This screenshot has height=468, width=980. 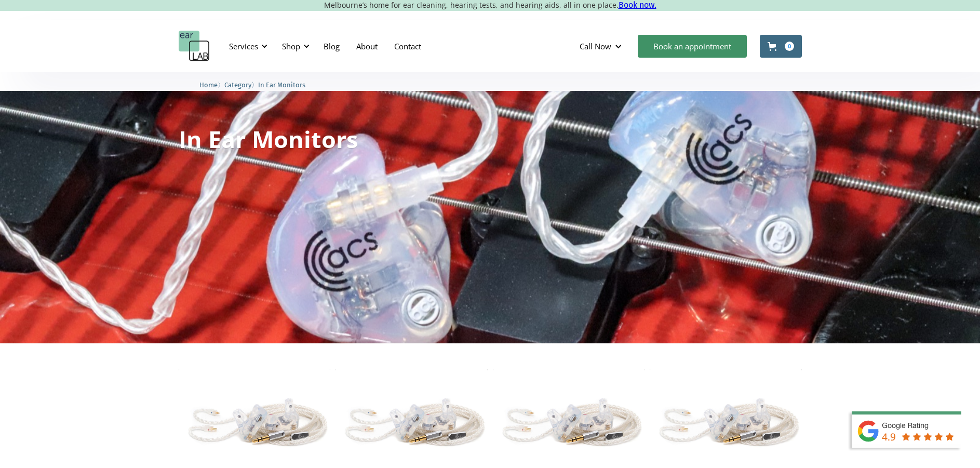 What do you see at coordinates (238, 85) in the screenshot?
I see `span: Category` at bounding box center [238, 85].